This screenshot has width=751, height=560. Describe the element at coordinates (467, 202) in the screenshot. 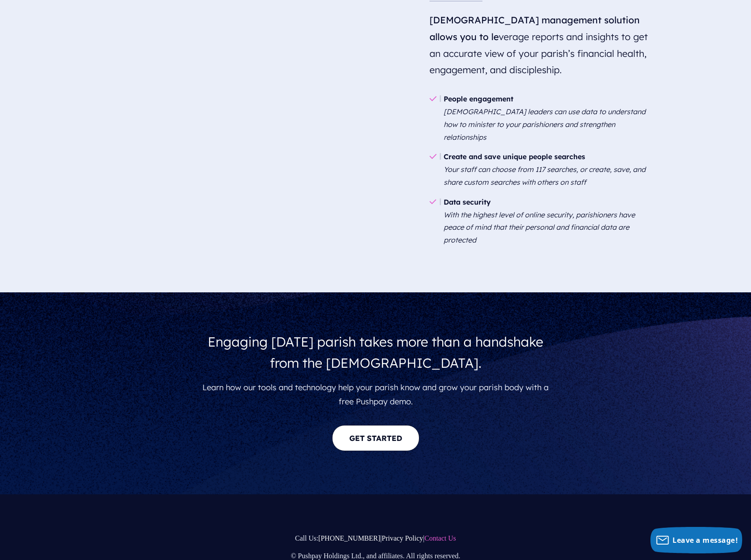

I see `b: Data security` at that location.